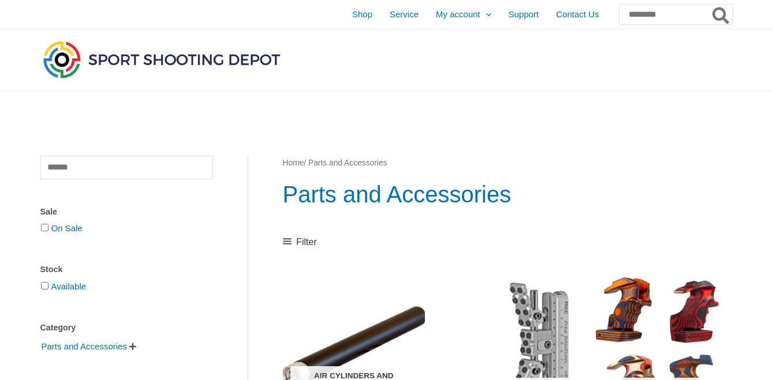 The image size is (773, 380). I want to click on a: Home, so click(293, 163).